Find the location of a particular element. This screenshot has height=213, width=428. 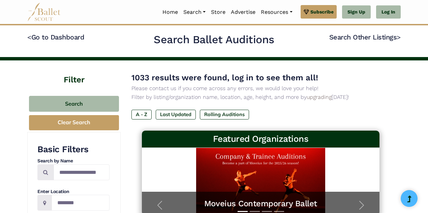

label: A - Z is located at coordinates (142, 114).